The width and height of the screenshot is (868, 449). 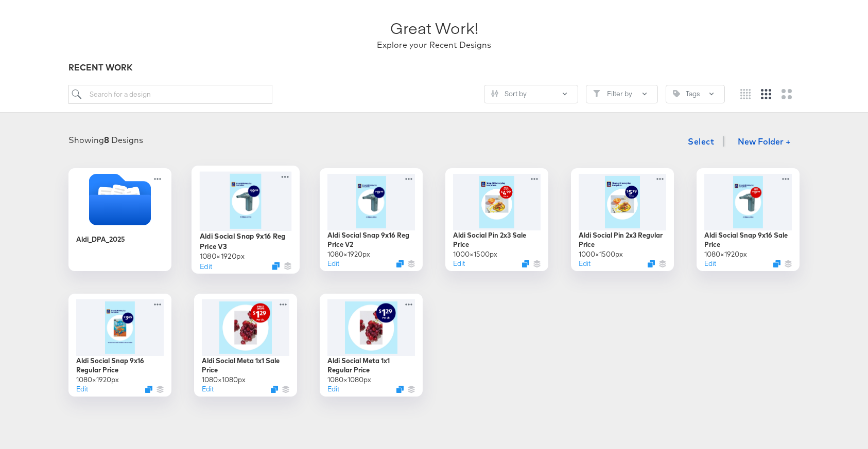 What do you see at coordinates (748, 220) in the screenshot?
I see `div: Aldi Social Snap 9x16 Sale Price1080×1920pxEditDuplicate` at bounding box center [748, 220].